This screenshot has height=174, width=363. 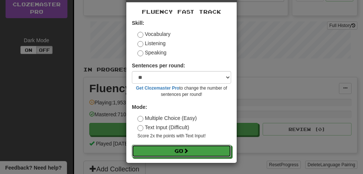 I want to click on label: Multiple Choice (Easy), so click(x=167, y=118).